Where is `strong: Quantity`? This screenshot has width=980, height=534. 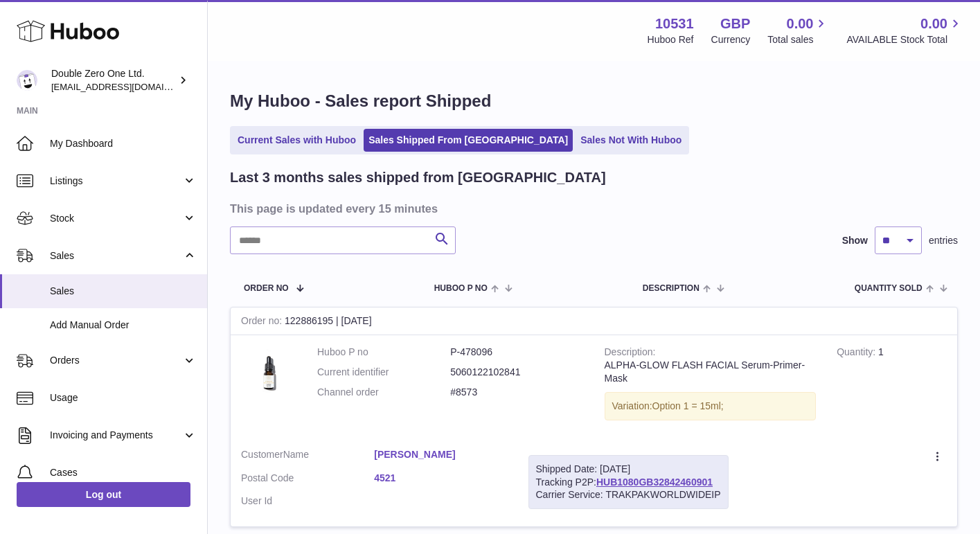
strong: Quantity is located at coordinates (857, 354).